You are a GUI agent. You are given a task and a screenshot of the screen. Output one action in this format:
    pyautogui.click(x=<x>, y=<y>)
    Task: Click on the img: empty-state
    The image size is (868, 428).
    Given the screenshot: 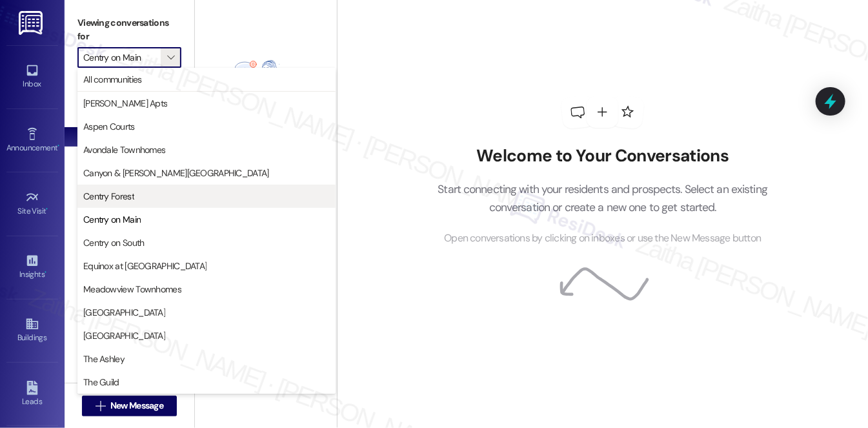 What is the action you would take?
    pyautogui.click(x=266, y=90)
    